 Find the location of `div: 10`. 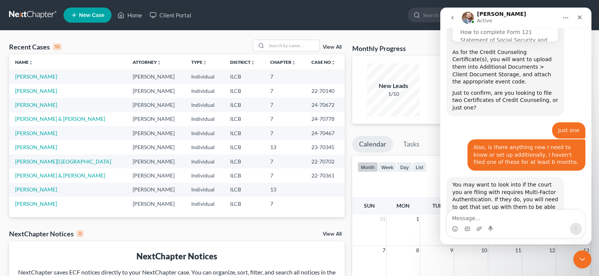

div: 10 is located at coordinates (57, 47).